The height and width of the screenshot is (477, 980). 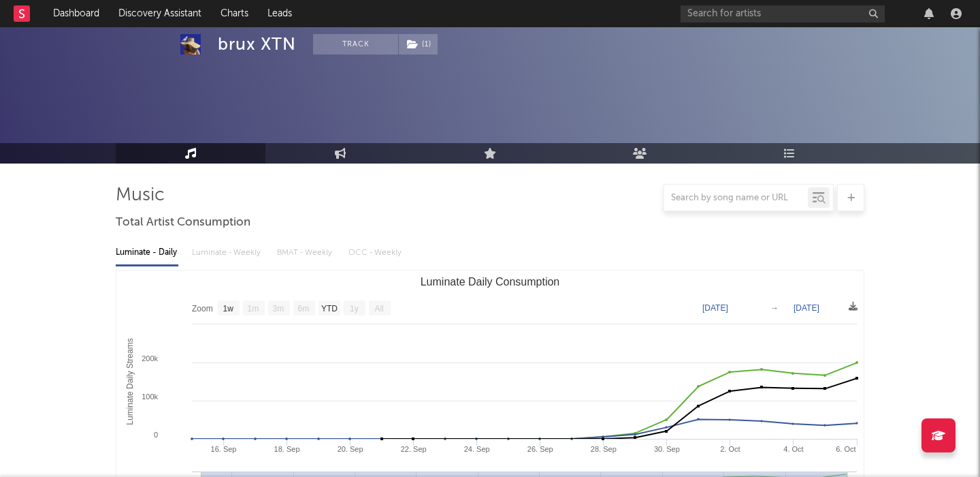 What do you see at coordinates (150, 397) in the screenshot?
I see `text: 100k` at bounding box center [150, 397].